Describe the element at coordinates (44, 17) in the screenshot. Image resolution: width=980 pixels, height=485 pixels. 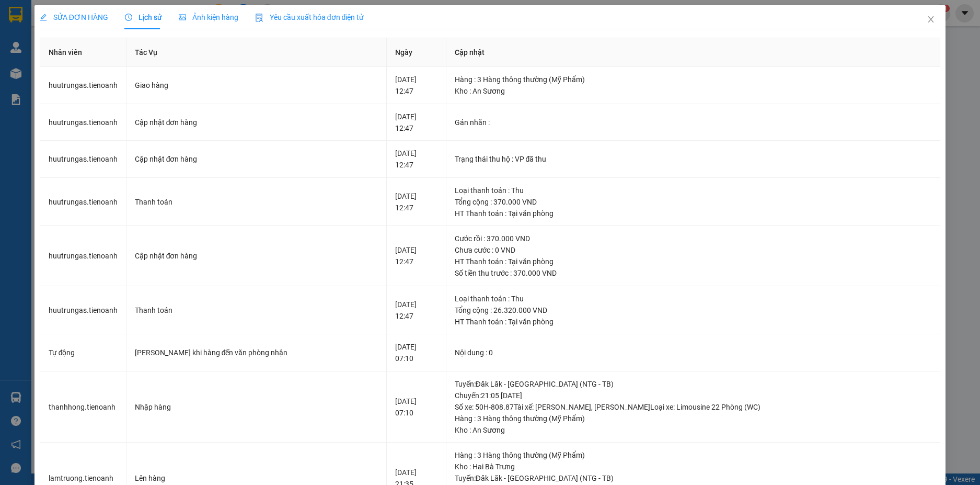
I see `span: edit` at that location.